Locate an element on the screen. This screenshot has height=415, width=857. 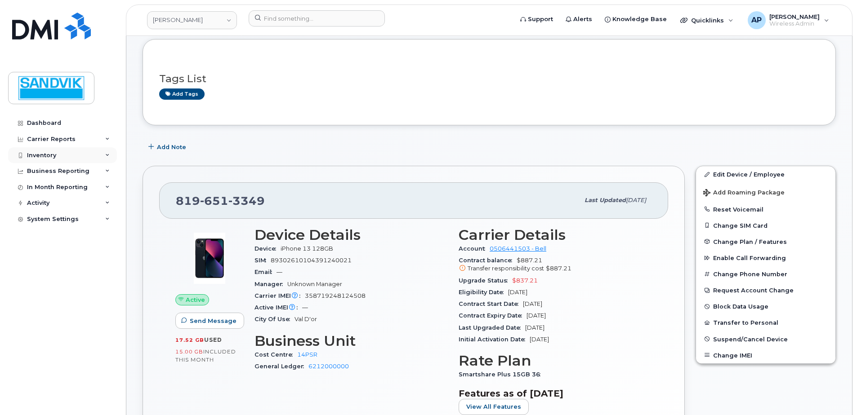
span: Manager is located at coordinates (271, 284).